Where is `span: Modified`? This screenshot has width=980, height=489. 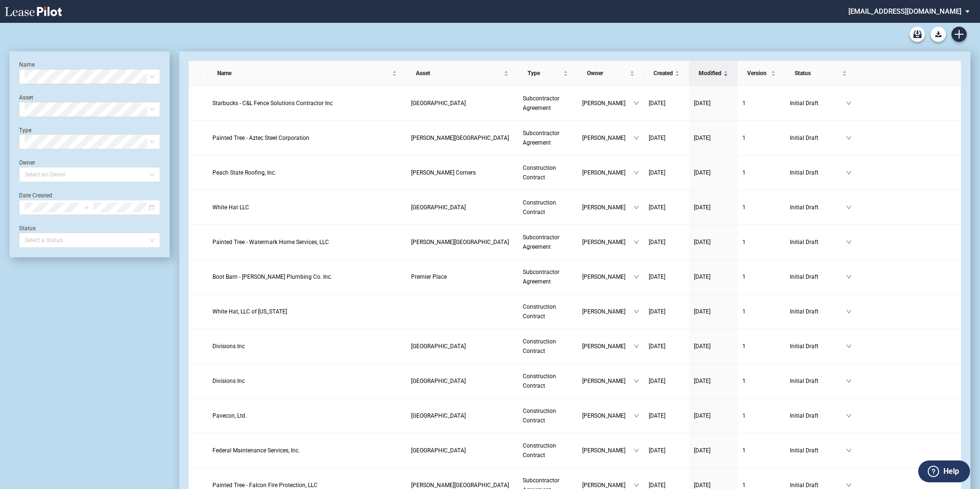
span: Modified is located at coordinates (710, 74).